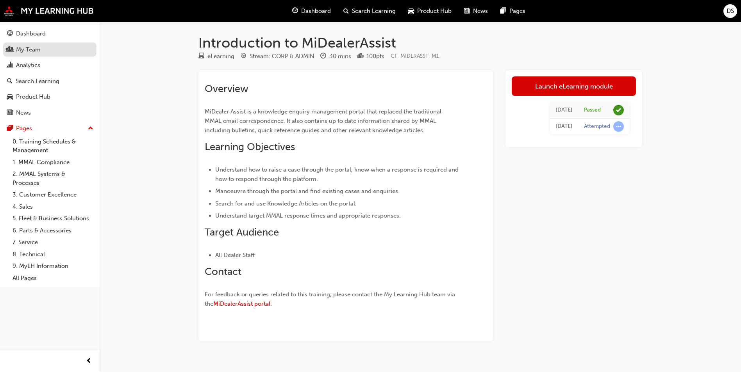  I want to click on span: Dashboard, so click(316, 11).